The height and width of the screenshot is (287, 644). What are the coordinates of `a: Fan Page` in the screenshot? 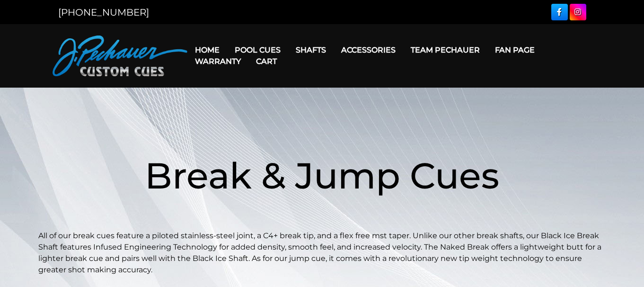 It's located at (515, 50).